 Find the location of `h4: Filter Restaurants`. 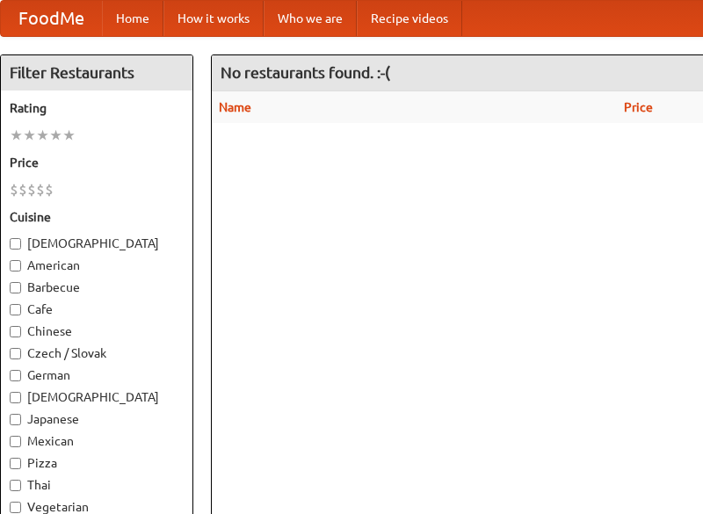

h4: Filter Restaurants is located at coordinates (97, 73).